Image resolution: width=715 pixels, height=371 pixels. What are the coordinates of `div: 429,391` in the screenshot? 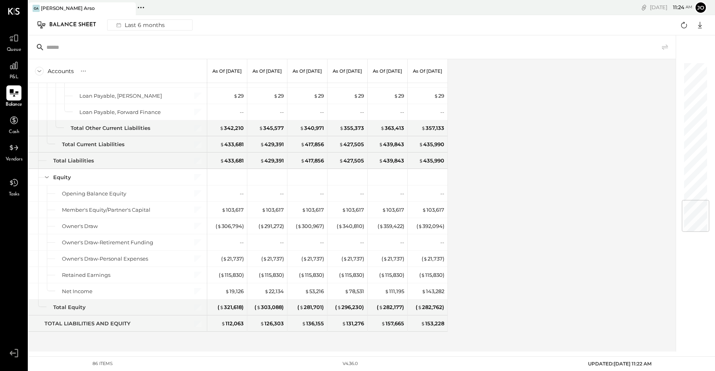 It's located at (272, 144).